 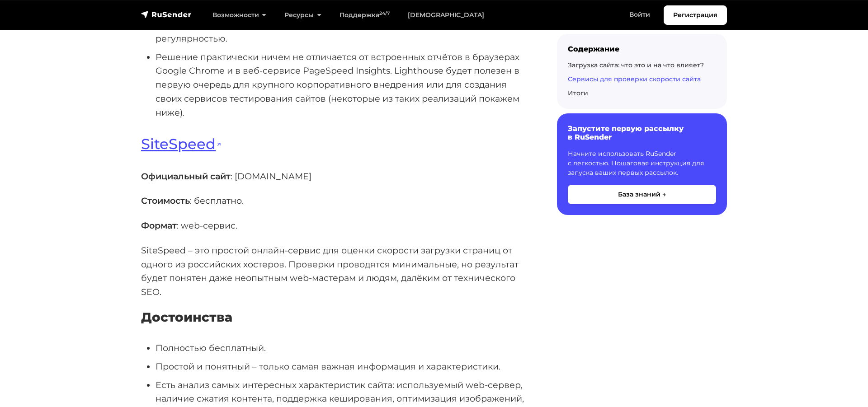 I want to click on button: База знаний →, so click(x=642, y=194).